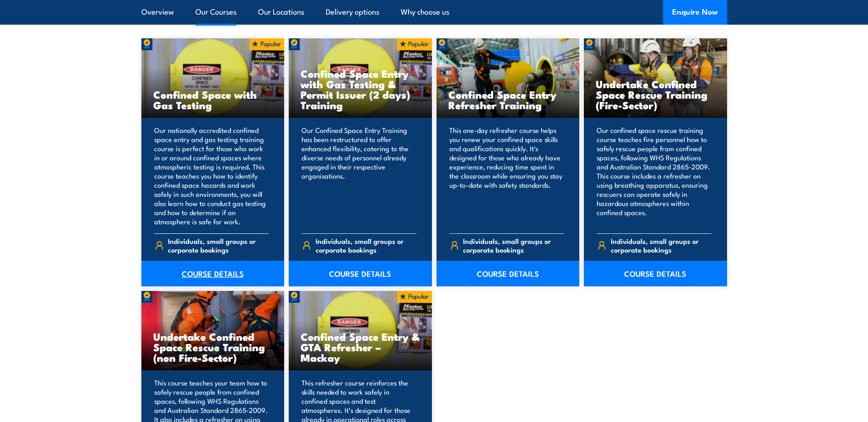 This screenshot has height=422, width=868. What do you see at coordinates (360, 89) in the screenshot?
I see `h3: Confined Space Entry with Gas Testing & Permit Issuer (2 days) Training` at bounding box center [360, 89].